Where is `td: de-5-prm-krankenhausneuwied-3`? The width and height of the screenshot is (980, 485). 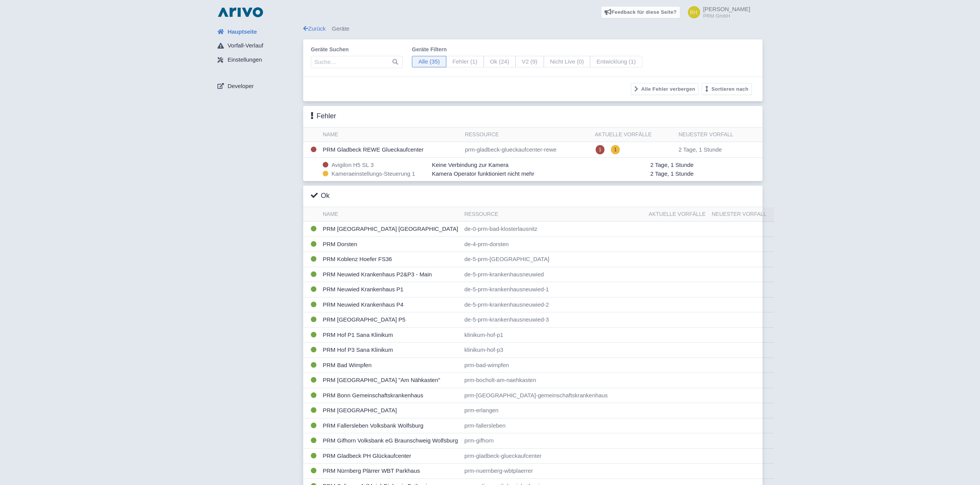 td: de-5-prm-krankenhausneuwied-3 is located at coordinates (553, 320).